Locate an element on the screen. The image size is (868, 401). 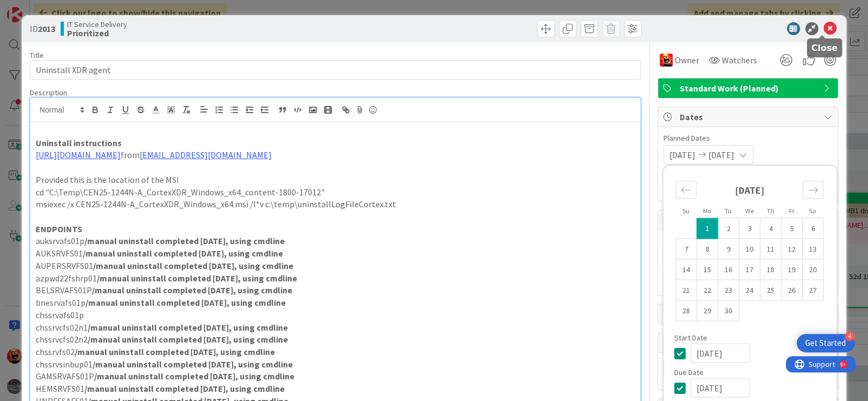
span: Watchers is located at coordinates (740, 60).